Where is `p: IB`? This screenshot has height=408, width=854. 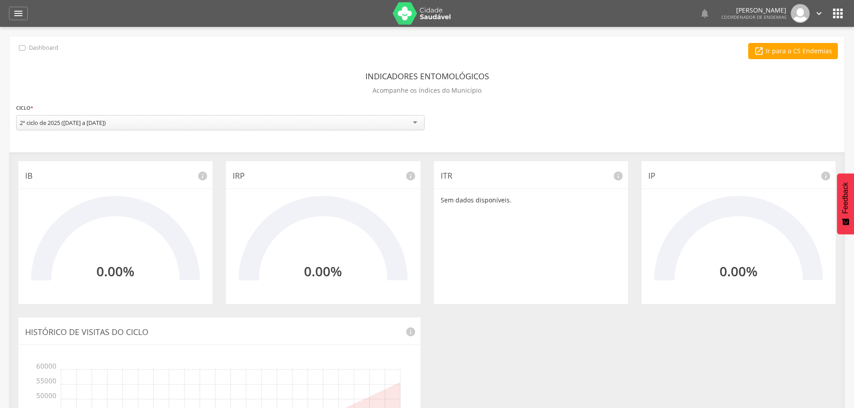 p: IB is located at coordinates (115, 176).